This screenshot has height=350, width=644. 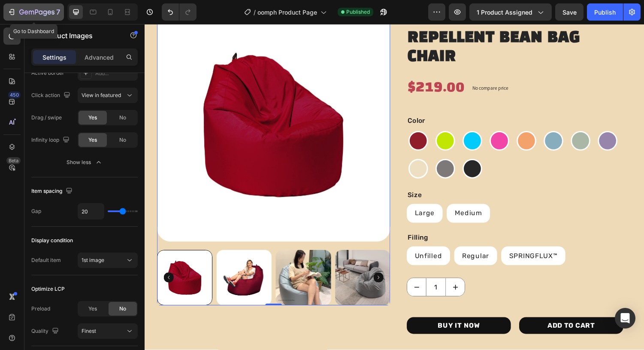 I want to click on button: Save, so click(x=569, y=12).